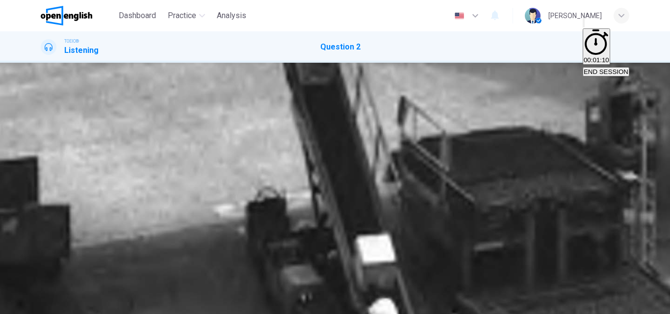  I want to click on span: Dashboard, so click(137, 16).